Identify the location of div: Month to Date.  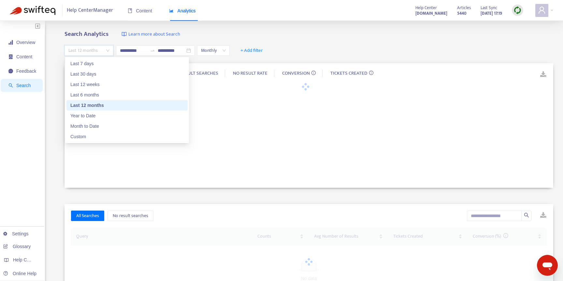
(127, 126).